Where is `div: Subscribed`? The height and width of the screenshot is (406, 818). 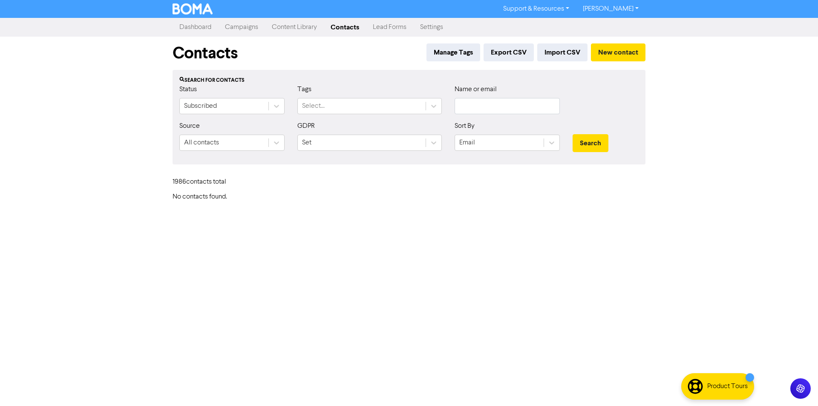
div: Subscribed is located at coordinates (200, 106).